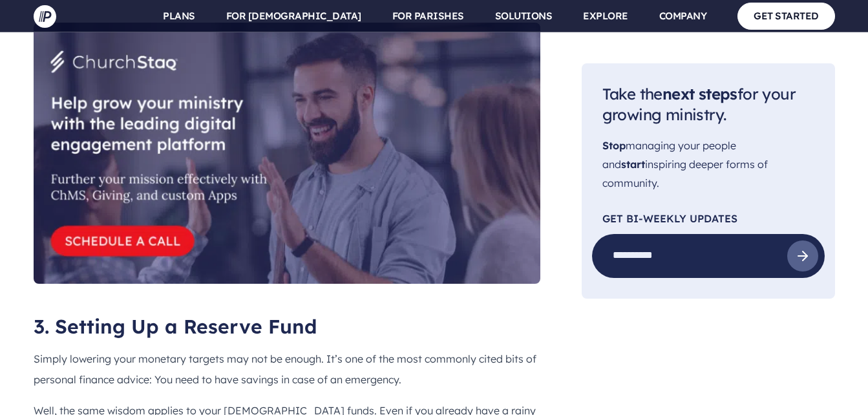 The height and width of the screenshot is (415, 868). I want to click on h2: 3. Setting Up a Reserve Fund, so click(287, 326).